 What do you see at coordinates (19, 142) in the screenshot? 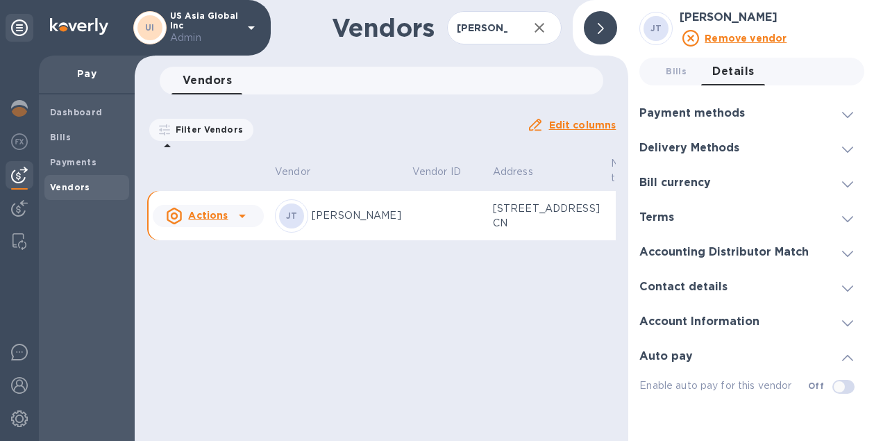
I see `img: Foreign exchange` at bounding box center [19, 142].